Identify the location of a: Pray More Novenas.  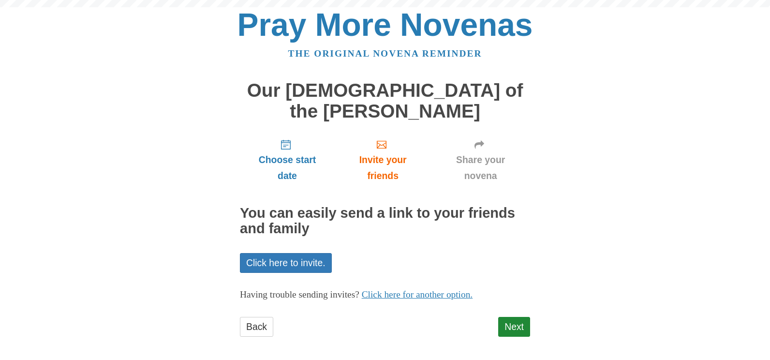
(385, 25).